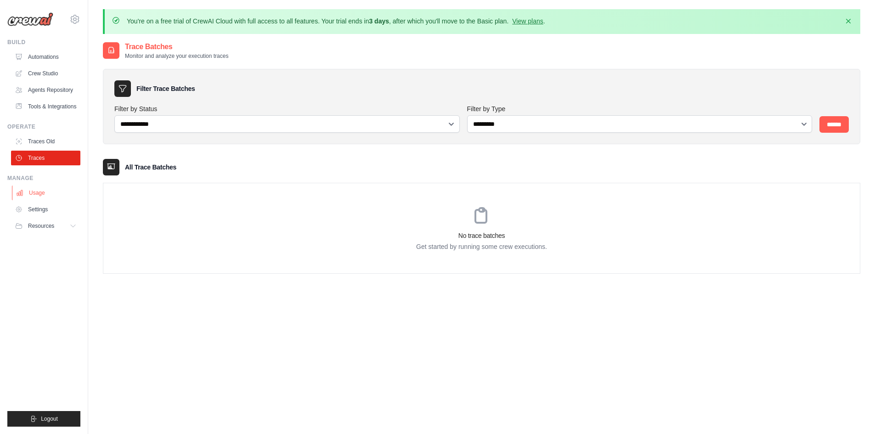 The height and width of the screenshot is (434, 875). Describe the element at coordinates (176, 56) in the screenshot. I see `p: Monitor and analyze your execution traces` at that location.